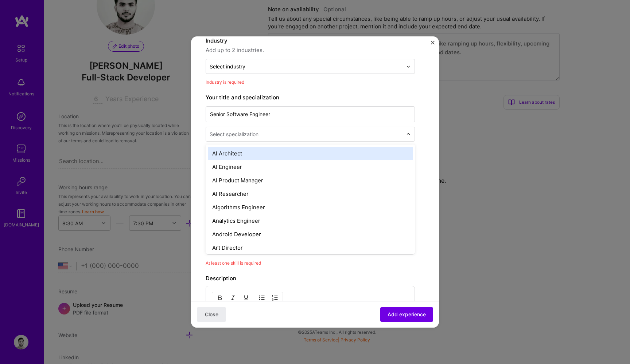  What do you see at coordinates (310, 194) in the screenshot?
I see `div: AI Researcher` at bounding box center [310, 194].